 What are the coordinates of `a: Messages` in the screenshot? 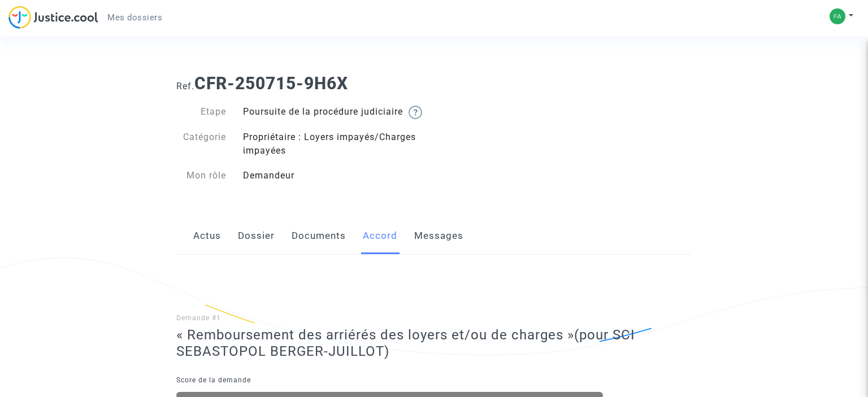 It's located at (439, 236).